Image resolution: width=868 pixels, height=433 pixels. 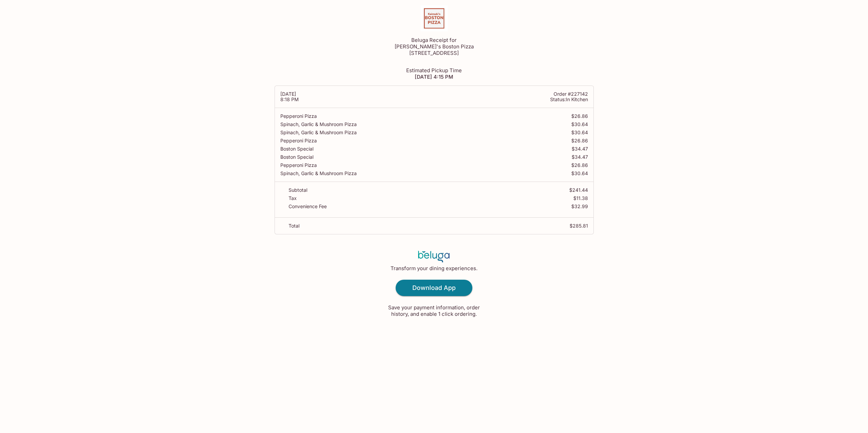 What do you see at coordinates (434, 268) in the screenshot?
I see `p: Transform your dining experiences.` at bounding box center [434, 268].